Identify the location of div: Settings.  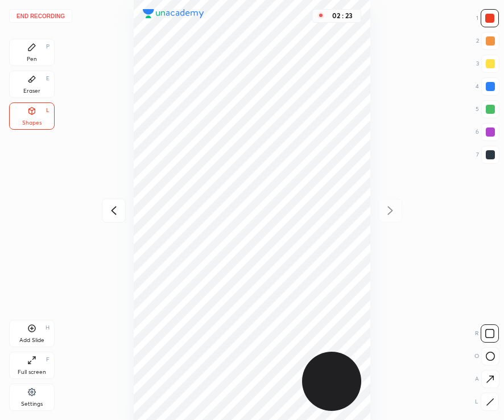
(32, 404).